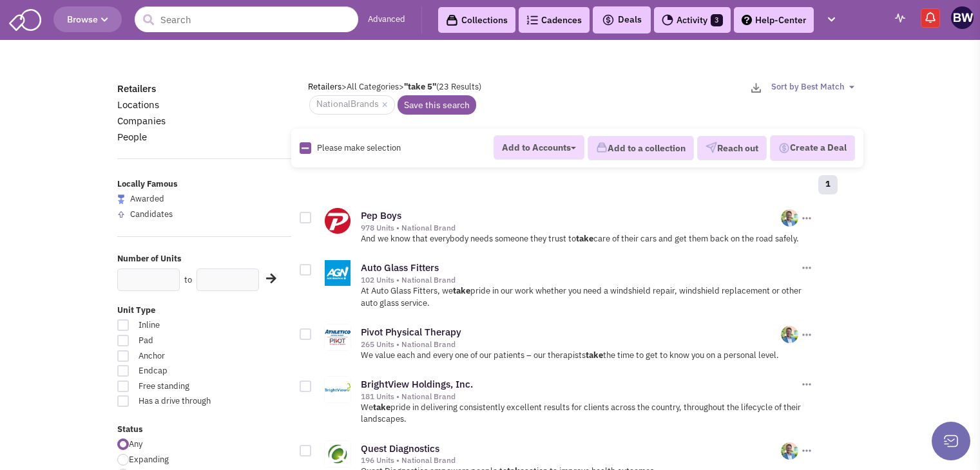 The height and width of the screenshot is (470, 980). Describe the element at coordinates (732, 148) in the screenshot. I see `button: Reach out` at that location.